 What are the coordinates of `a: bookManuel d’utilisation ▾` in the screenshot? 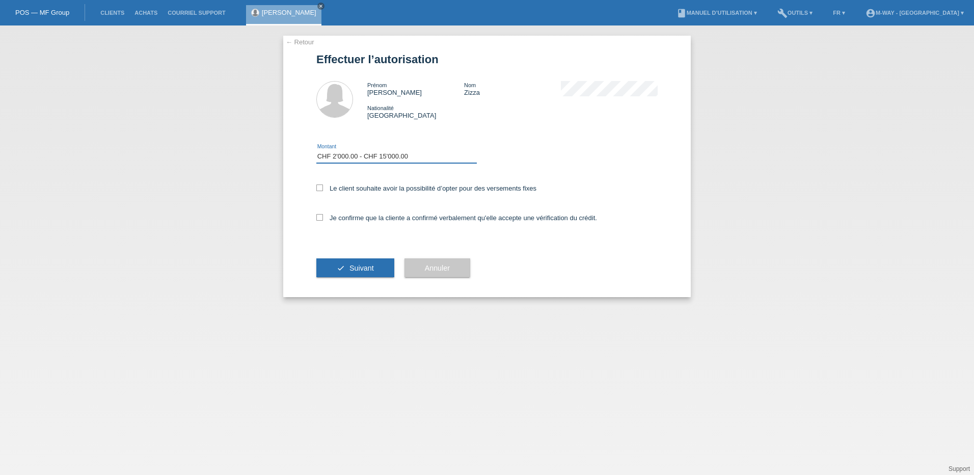 It's located at (717, 13).